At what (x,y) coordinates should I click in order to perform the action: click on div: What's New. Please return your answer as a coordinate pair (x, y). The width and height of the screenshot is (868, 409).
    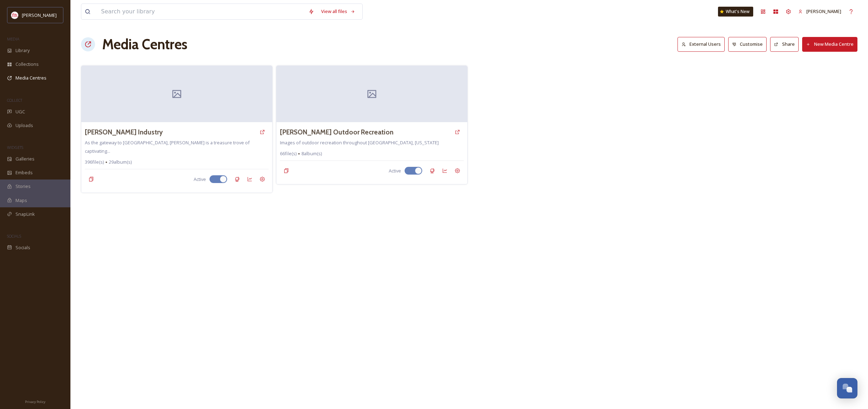
    Looking at the image, I should click on (735, 12).